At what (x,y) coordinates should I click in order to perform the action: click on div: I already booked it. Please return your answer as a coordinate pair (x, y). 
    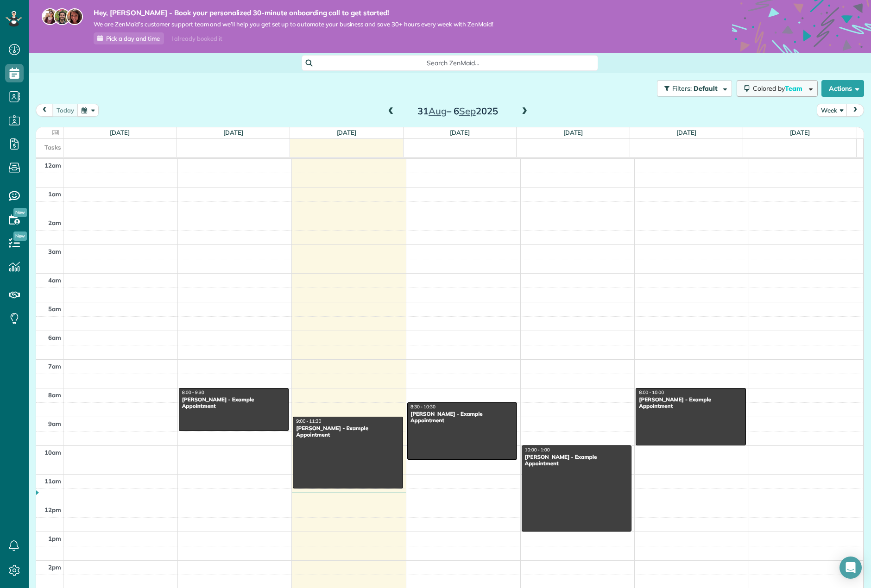
    Looking at the image, I should click on (196, 38).